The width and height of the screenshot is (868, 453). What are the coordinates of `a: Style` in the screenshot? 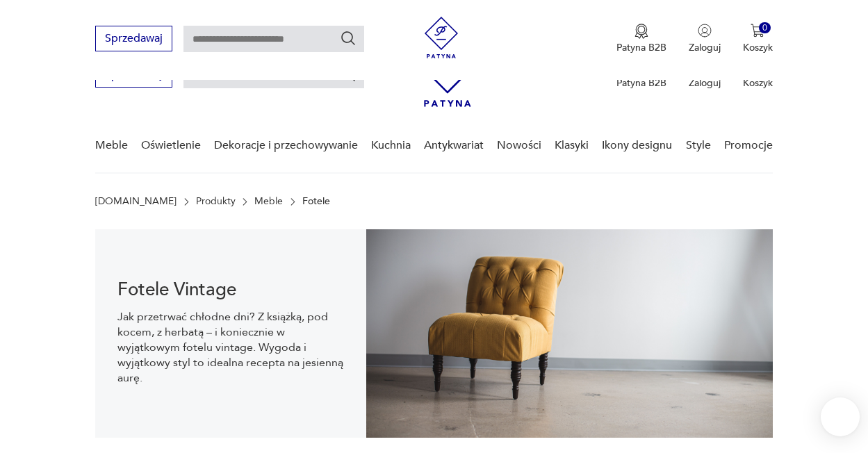 It's located at (699, 145).